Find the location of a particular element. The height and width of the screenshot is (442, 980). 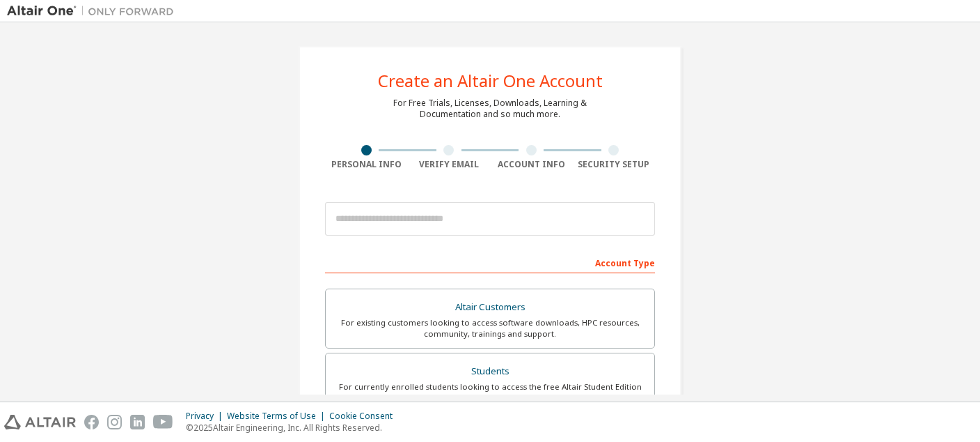

div: Security Setup is located at coordinates (614, 164).